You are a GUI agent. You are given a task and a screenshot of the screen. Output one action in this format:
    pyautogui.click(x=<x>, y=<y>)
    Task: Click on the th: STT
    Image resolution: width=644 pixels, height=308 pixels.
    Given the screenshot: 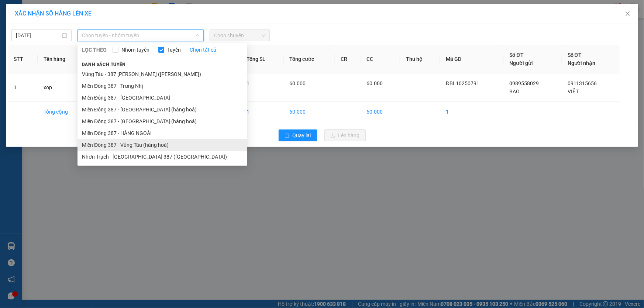 What is the action you would take?
    pyautogui.click(x=23, y=59)
    